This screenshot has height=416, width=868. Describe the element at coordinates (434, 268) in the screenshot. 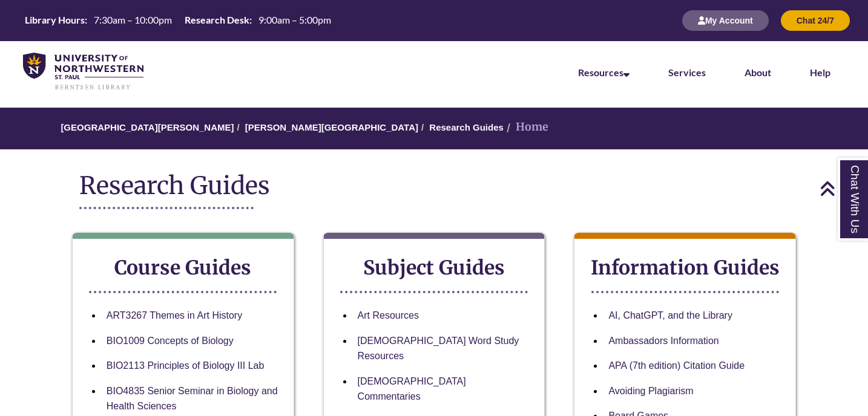

I see `strong: Subject Guides` at that location.